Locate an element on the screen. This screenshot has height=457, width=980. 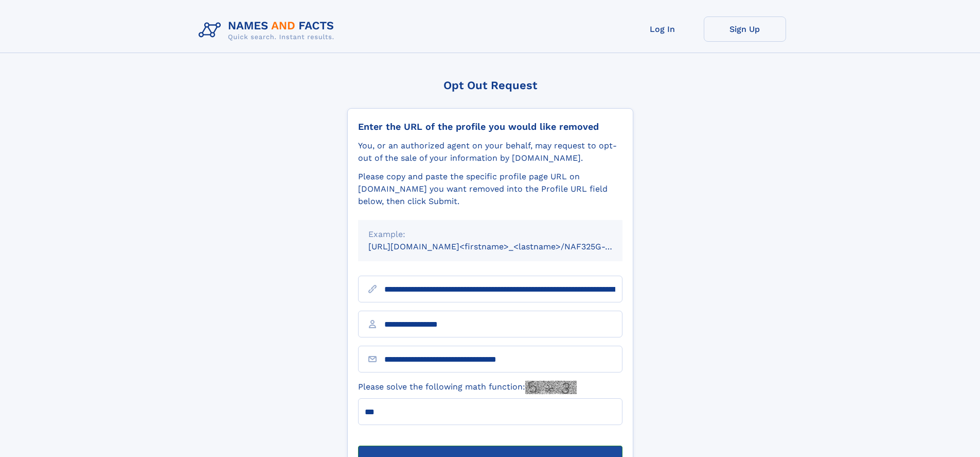
div: Enter the URL of the profile you would like removed is located at coordinates (490, 127).